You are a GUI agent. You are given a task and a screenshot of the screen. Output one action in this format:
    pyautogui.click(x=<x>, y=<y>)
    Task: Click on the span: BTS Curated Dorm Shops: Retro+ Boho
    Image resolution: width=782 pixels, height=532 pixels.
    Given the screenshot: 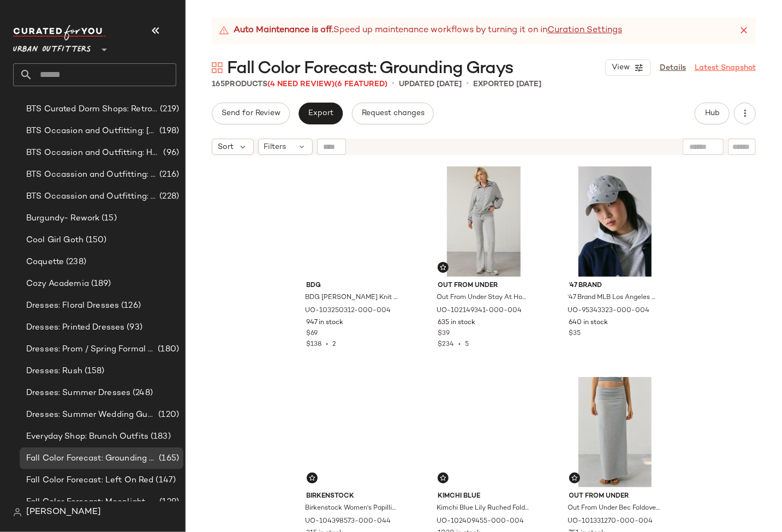 What is the action you would take?
    pyautogui.click(x=92, y=109)
    